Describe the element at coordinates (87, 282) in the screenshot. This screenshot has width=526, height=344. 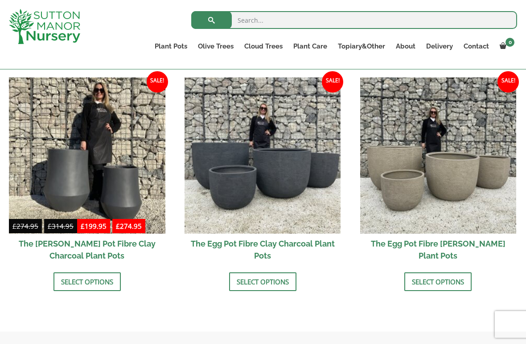
I see `a: Select options for “The Bien Hoa Pot Fibre Clay Charcoal Plant Pots”` at that location.